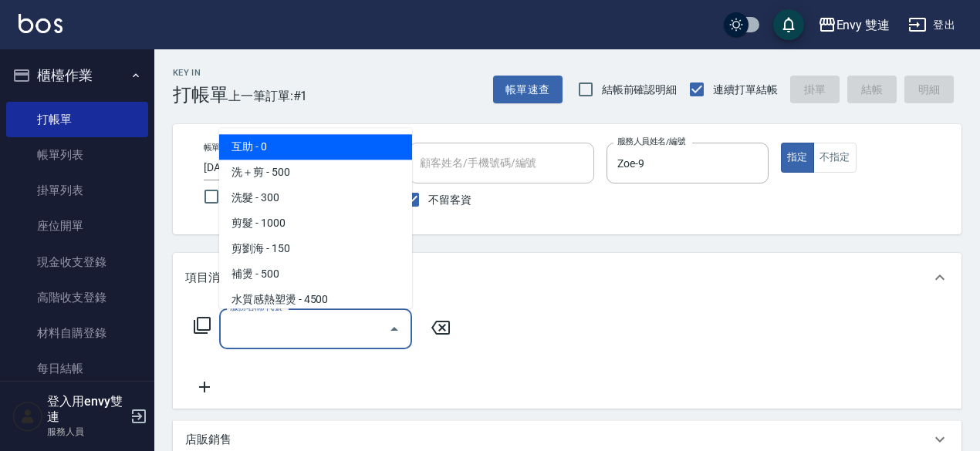  I want to click on a: 高階收支登錄, so click(78, 298).